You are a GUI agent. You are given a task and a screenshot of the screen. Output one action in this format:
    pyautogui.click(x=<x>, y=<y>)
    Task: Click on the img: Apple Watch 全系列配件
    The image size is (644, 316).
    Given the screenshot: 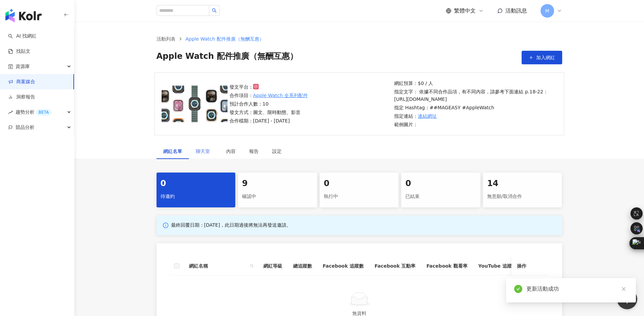 What is the action you would take?
    pyautogui.click(x=194, y=104)
    